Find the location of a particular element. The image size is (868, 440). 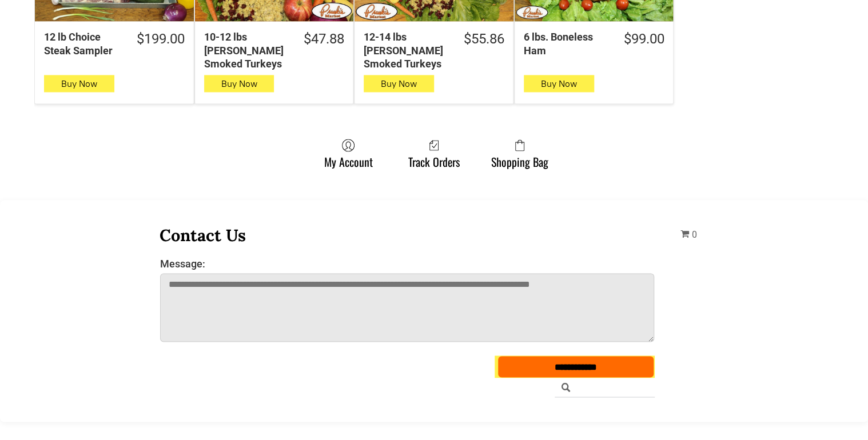

a: My Account is located at coordinates (348, 153).